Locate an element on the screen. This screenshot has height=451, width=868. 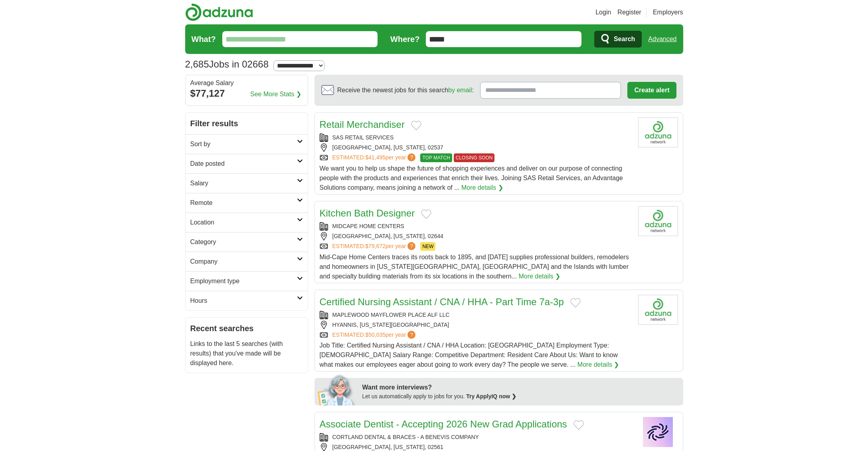
h2: Employment type is located at coordinates (244, 281).